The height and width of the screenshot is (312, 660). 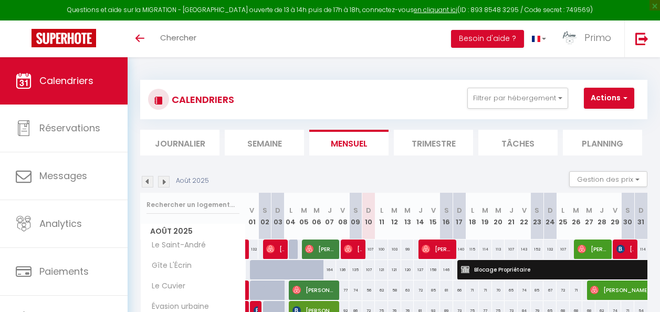 What do you see at coordinates (342, 269) in the screenshot?
I see `div: 136` at bounding box center [342, 269].